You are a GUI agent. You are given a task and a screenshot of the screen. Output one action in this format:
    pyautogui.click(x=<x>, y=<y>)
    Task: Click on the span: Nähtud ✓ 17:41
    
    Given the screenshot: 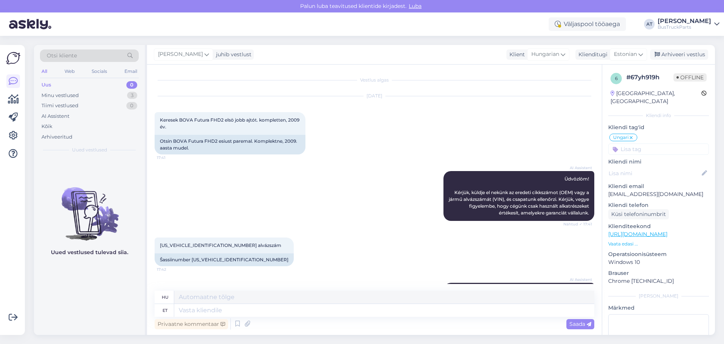 What is the action you would take?
    pyautogui.click(x=578, y=224)
    